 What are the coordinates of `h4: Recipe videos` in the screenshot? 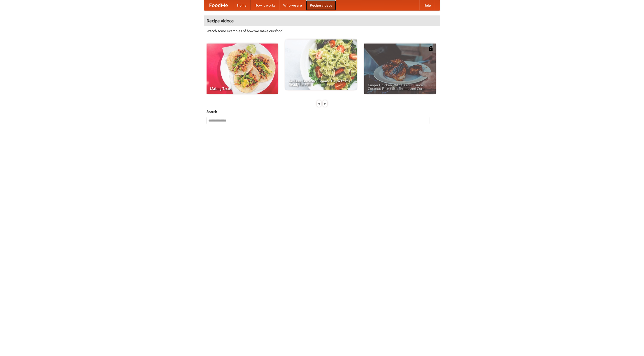 It's located at (322, 21).